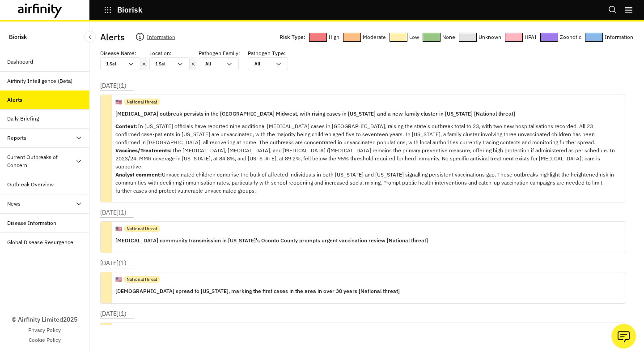 This screenshot has height=353, width=644. I want to click on p: Pathogen Family :, so click(219, 53).